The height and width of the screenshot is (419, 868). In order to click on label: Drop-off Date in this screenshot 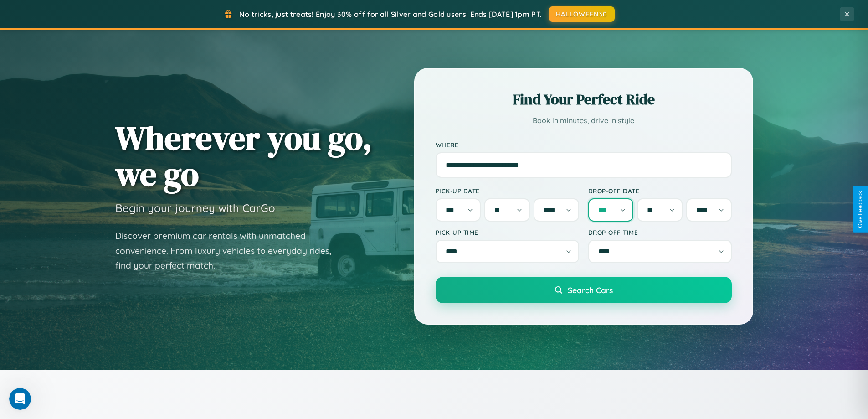, I will do `click(660, 191)`.